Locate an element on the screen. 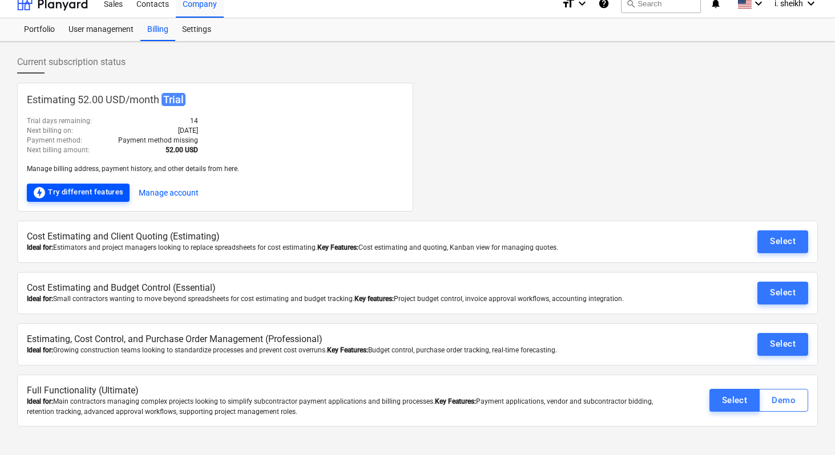  p: Payment method : is located at coordinates (54, 140).